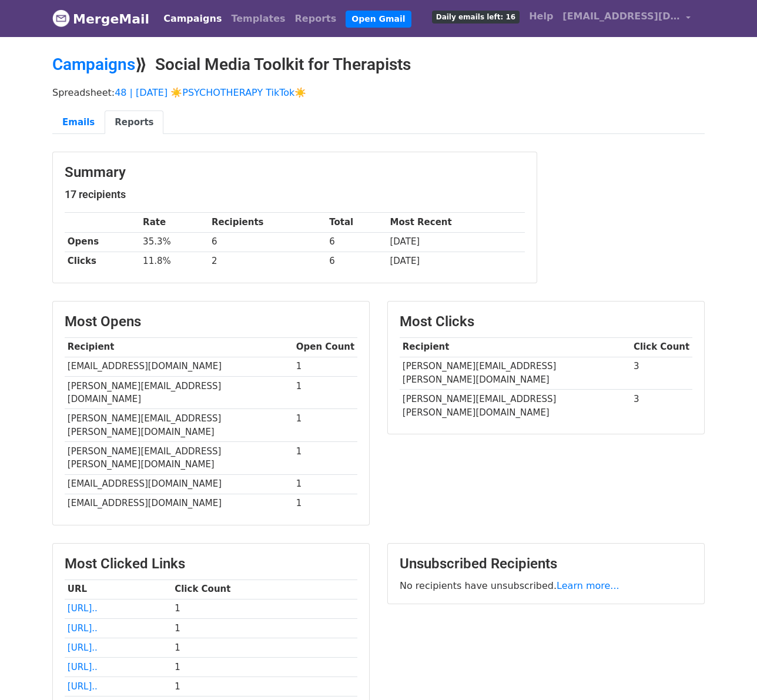  Describe the element at coordinates (378, 65) in the screenshot. I see `h2: ⟫ Social Media Toolkit for Therapists` at that location.